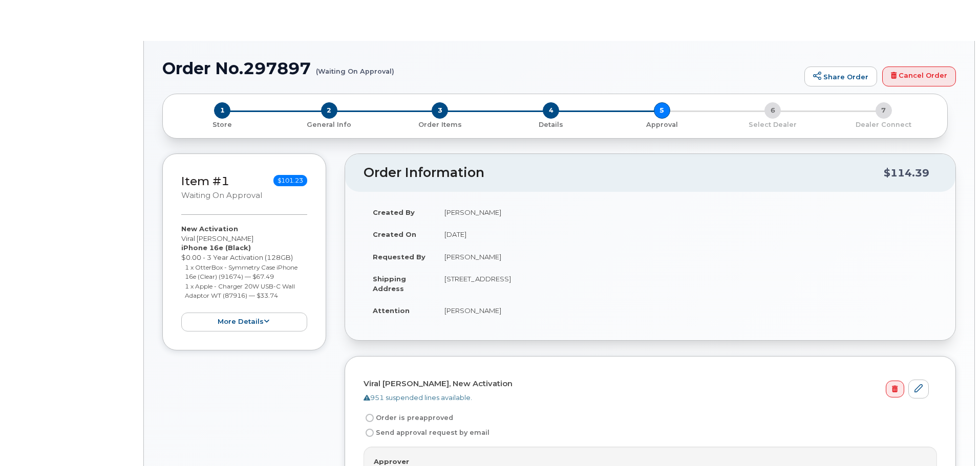 Image resolution: width=980 pixels, height=466 pixels. Describe the element at coordinates (239, 291) in the screenshot. I see `small: 1 x Apple - Charger 20W USB-C Wall Adaptor WT (87916) — $33.74` at that location.